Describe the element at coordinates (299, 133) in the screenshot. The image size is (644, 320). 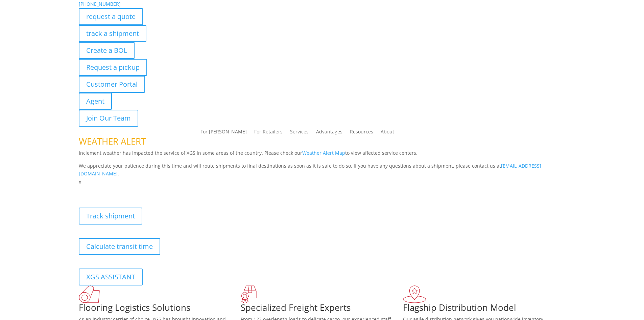
I see `a: Services` at that location.